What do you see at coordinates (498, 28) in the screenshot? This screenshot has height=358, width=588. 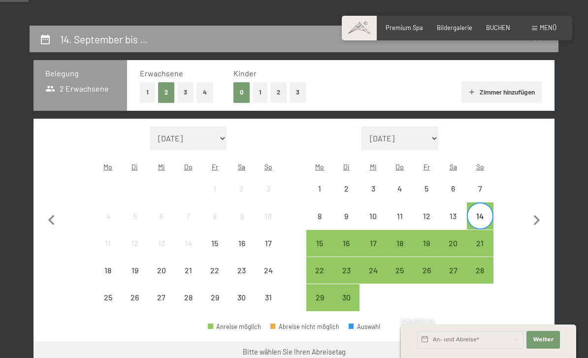 I see `a: BUCHEN` at bounding box center [498, 28].